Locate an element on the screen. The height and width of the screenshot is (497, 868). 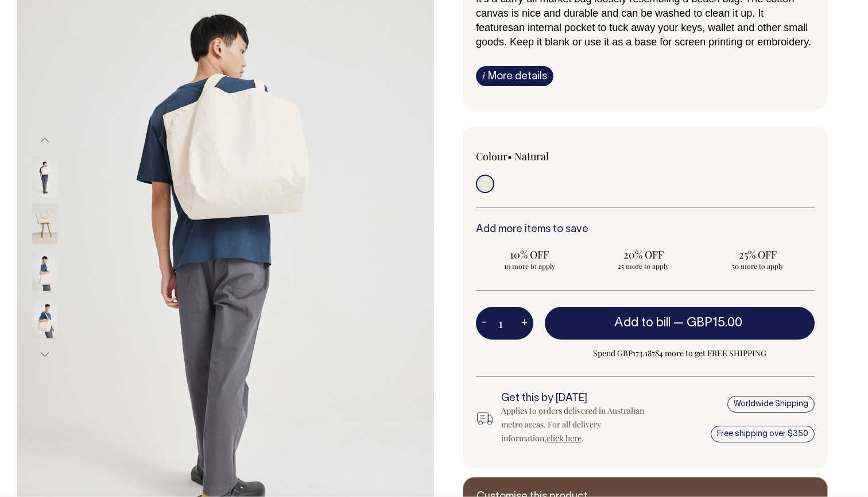
input: 10% OFF 10 more to apply is located at coordinates (529, 259).